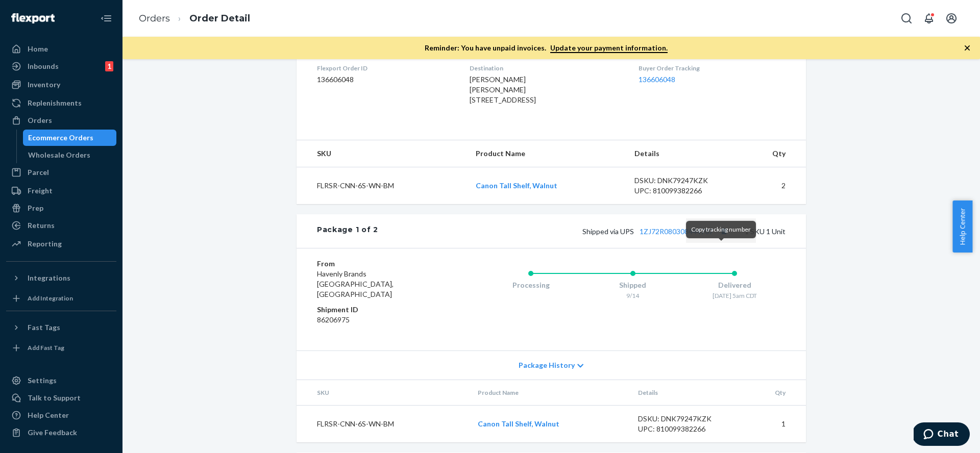  I want to click on button: Open Search Box, so click(907, 18).